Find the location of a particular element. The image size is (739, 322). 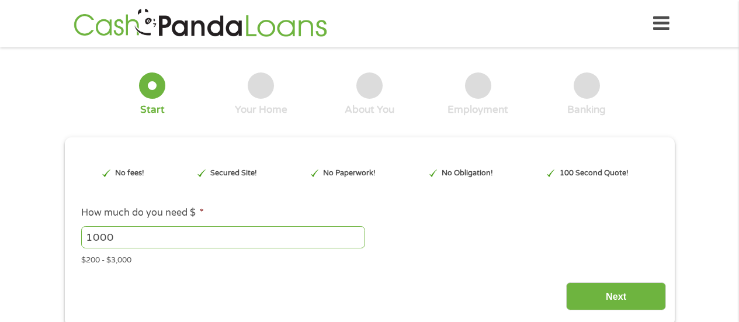

div: Employment is located at coordinates (478, 110).